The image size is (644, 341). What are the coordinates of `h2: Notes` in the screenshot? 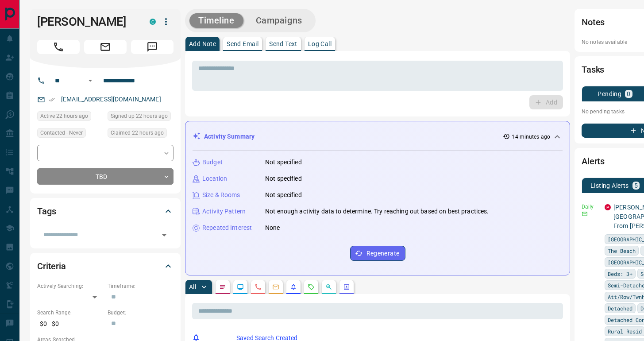 It's located at (593, 22).